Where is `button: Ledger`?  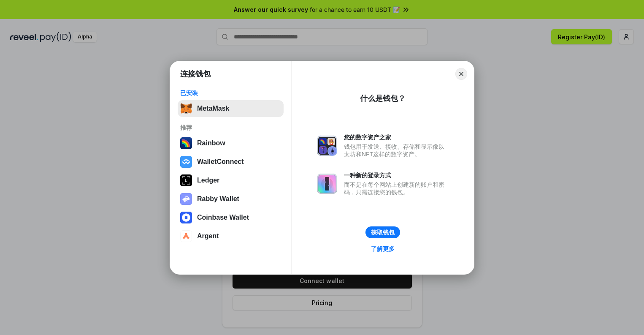
button: Ledger is located at coordinates (231, 180).